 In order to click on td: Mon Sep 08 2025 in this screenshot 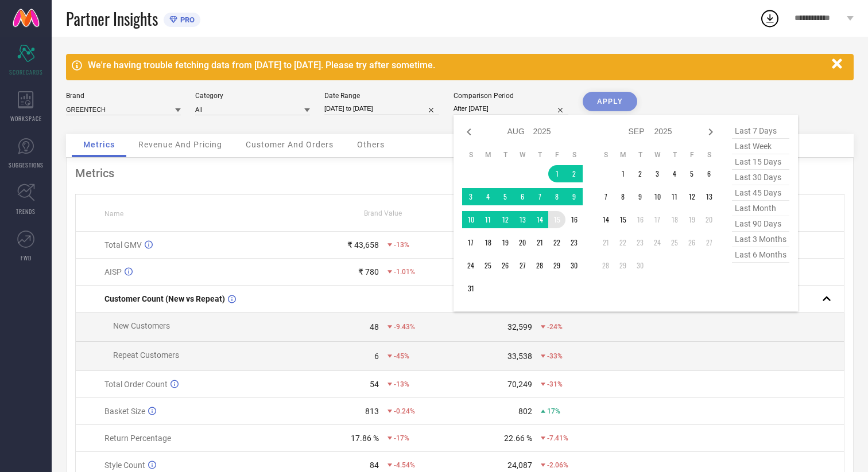, I will do `click(623, 197)`.